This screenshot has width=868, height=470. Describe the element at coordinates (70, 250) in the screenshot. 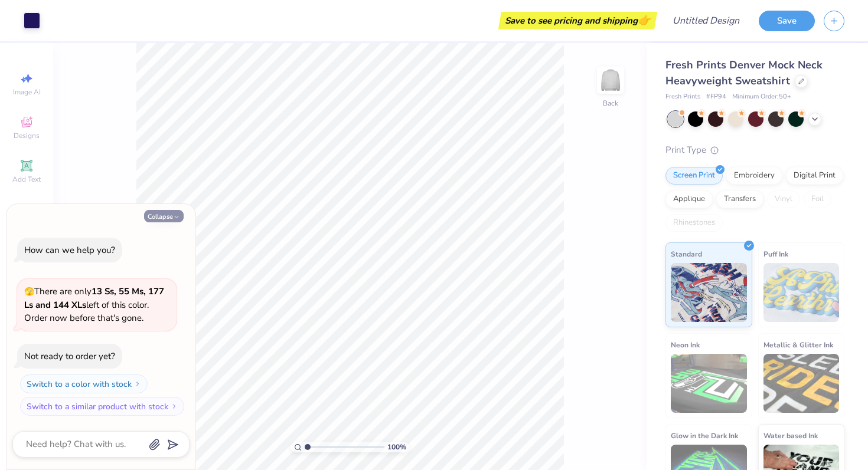

I see `div: How can we help you?` at that location.